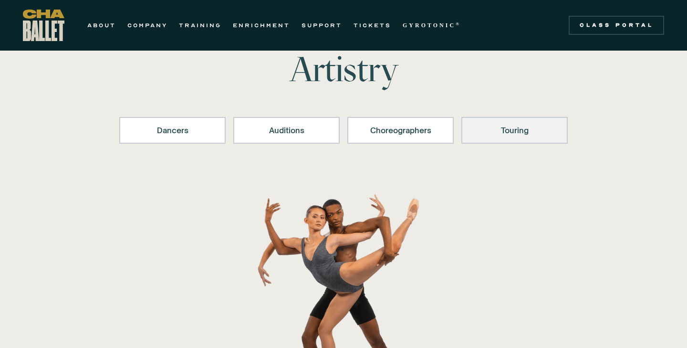 This screenshot has width=687, height=348. I want to click on a: Dancers, so click(172, 130).